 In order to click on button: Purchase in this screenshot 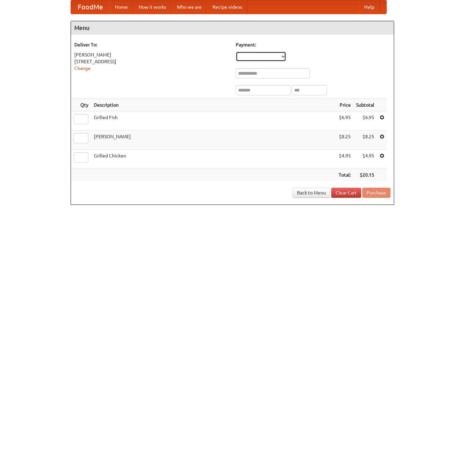, I will do `click(376, 193)`.